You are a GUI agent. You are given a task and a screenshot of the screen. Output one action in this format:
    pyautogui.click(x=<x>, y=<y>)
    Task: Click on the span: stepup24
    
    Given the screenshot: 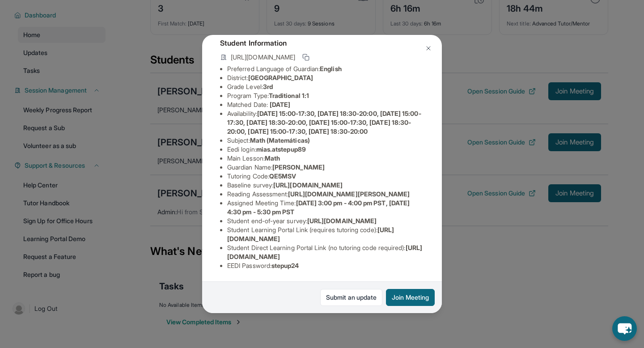 What is the action you would take?
    pyautogui.click(x=285, y=265)
    